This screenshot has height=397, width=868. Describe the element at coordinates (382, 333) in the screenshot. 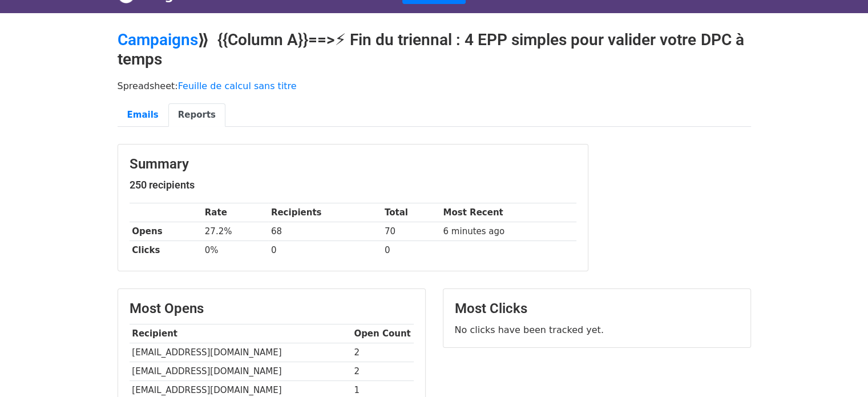

I see `th: Open Count` at that location.